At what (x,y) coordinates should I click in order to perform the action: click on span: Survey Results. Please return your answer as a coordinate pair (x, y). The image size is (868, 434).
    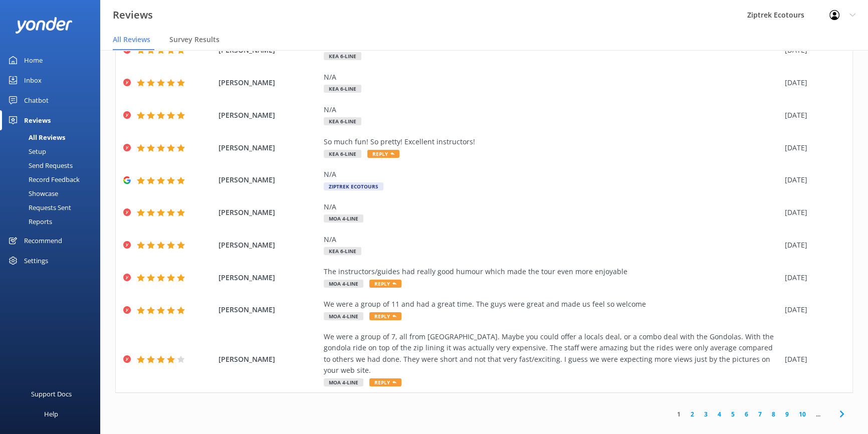
    Looking at the image, I should click on (195, 40).